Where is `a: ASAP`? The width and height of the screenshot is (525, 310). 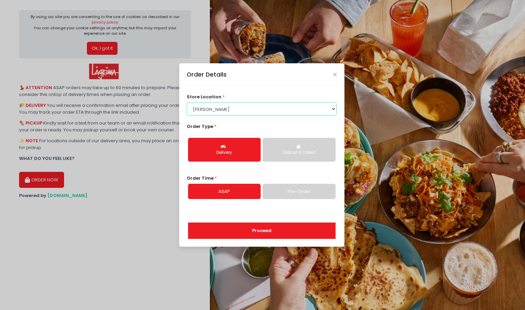
a: ASAP is located at coordinates (224, 192).